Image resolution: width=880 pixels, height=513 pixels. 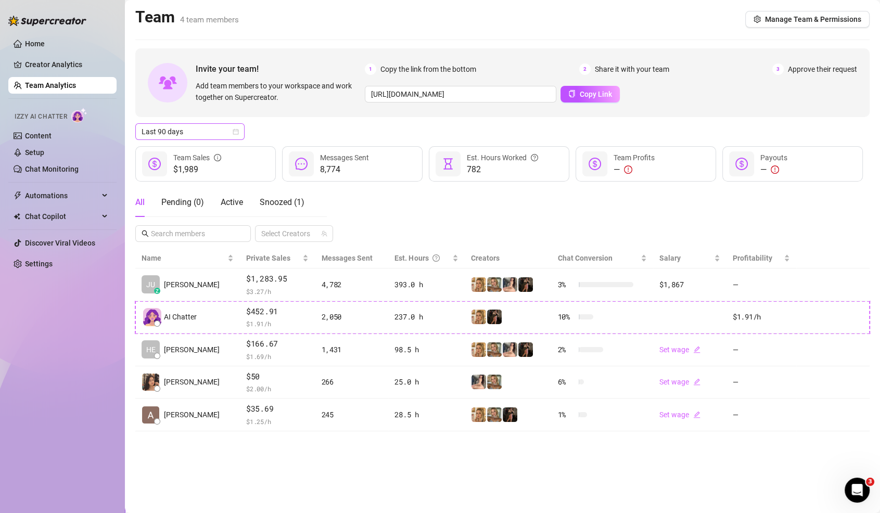 What do you see at coordinates (696, 350) in the screenshot?
I see `span: edit` at bounding box center [696, 350].